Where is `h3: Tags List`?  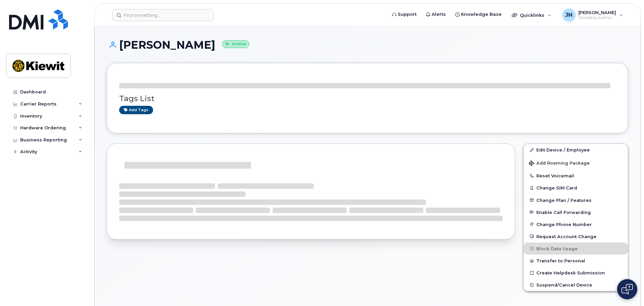
h3: Tags List is located at coordinates (367, 98).